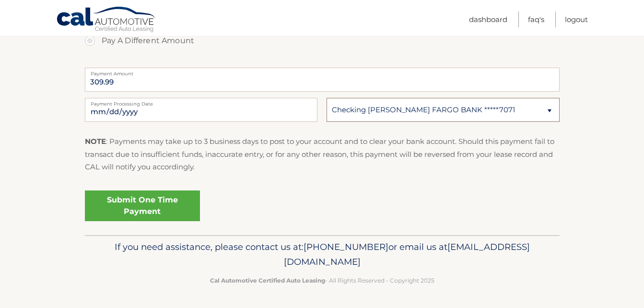 Image resolution: width=644 pixels, height=308 pixels. Describe the element at coordinates (268, 280) in the screenshot. I see `strong: Cal Automotive Certified Auto Leasing` at that location.